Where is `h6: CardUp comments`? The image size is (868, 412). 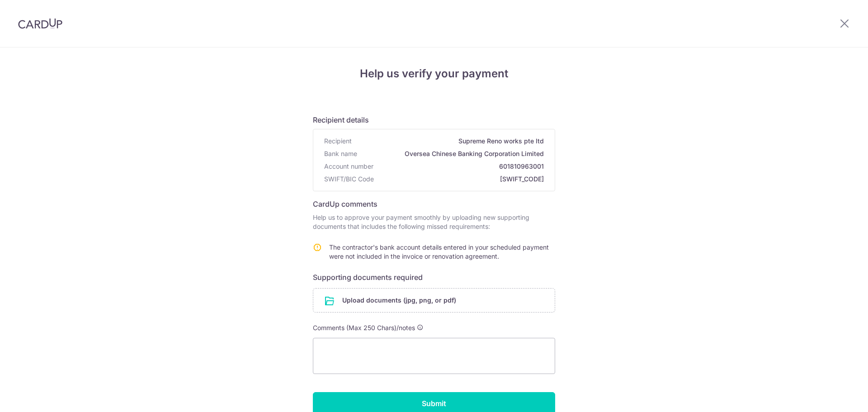
h6: CardUp comments is located at coordinates (434, 204).